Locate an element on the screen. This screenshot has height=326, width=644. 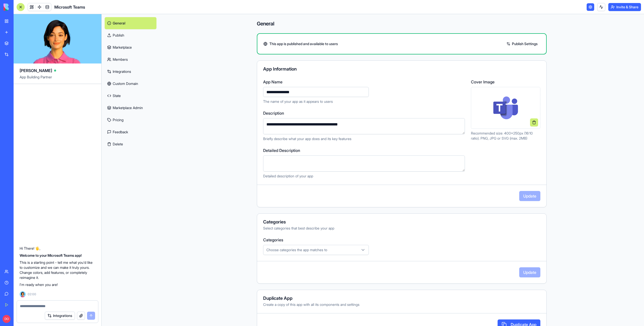
a: Publish Settings is located at coordinates (522, 44).